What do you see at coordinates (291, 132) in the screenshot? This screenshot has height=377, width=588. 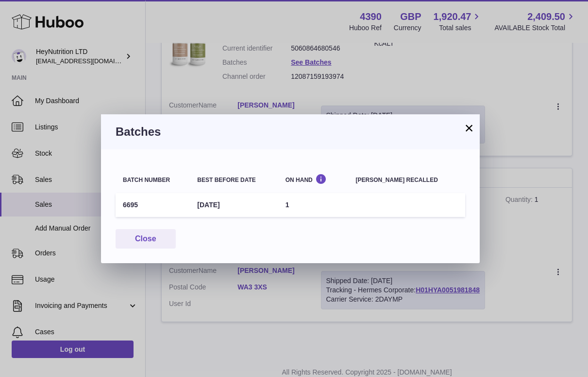 I see `h3: Batches` at bounding box center [291, 132].